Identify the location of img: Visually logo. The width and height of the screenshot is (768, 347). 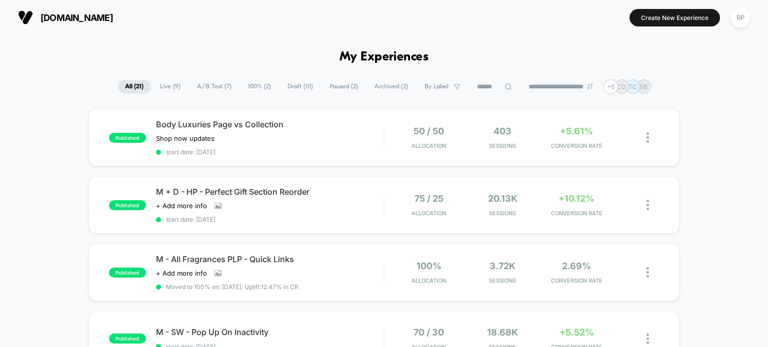
(25, 17).